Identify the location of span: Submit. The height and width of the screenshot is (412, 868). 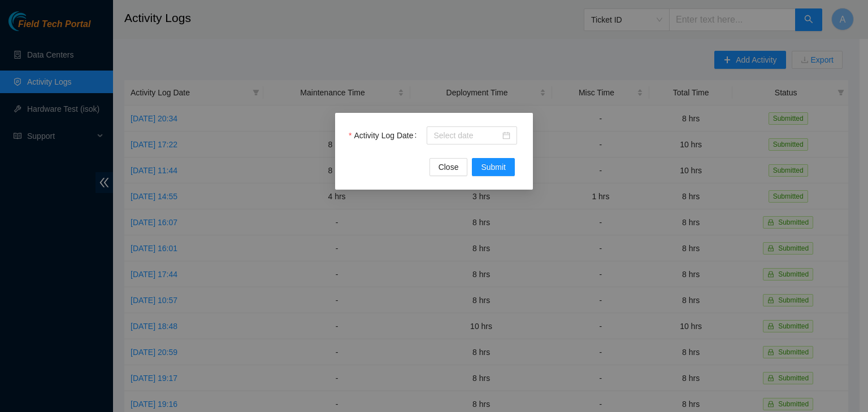
(493, 167).